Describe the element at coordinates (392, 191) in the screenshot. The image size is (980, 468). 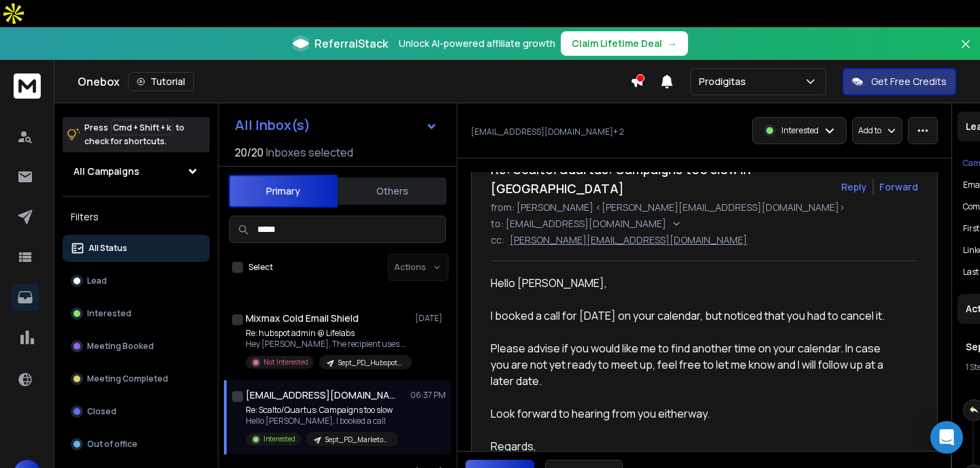
I see `button: Others` at that location.